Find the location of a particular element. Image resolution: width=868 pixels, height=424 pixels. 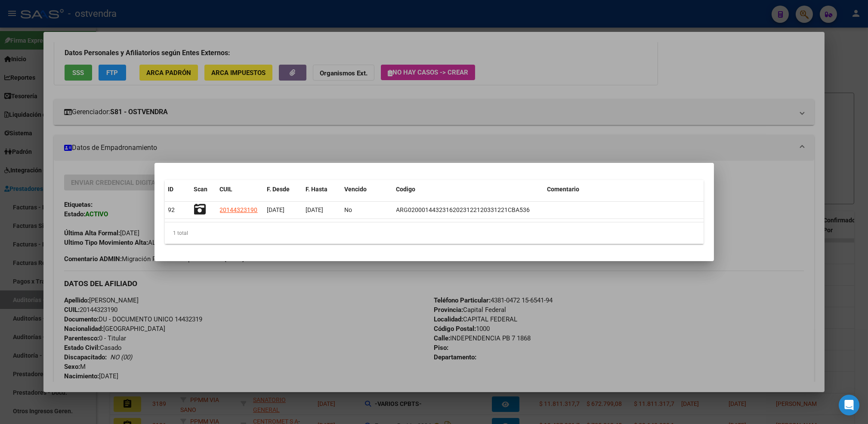

span: ID is located at coordinates (171, 189).